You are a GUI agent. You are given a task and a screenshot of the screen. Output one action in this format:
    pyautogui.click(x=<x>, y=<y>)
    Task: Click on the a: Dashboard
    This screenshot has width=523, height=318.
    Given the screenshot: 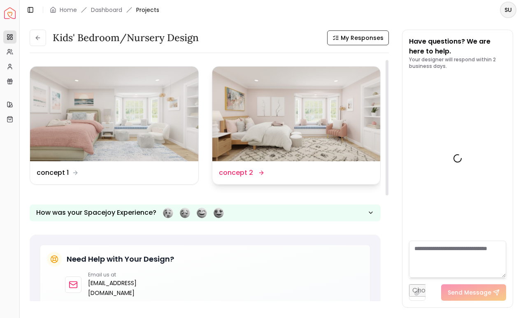 What is the action you would take?
    pyautogui.click(x=107, y=10)
    